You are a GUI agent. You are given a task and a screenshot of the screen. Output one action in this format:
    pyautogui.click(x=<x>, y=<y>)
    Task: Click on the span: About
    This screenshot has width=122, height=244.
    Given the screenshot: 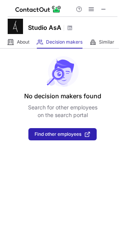 What is the action you would take?
    pyautogui.click(x=23, y=42)
    